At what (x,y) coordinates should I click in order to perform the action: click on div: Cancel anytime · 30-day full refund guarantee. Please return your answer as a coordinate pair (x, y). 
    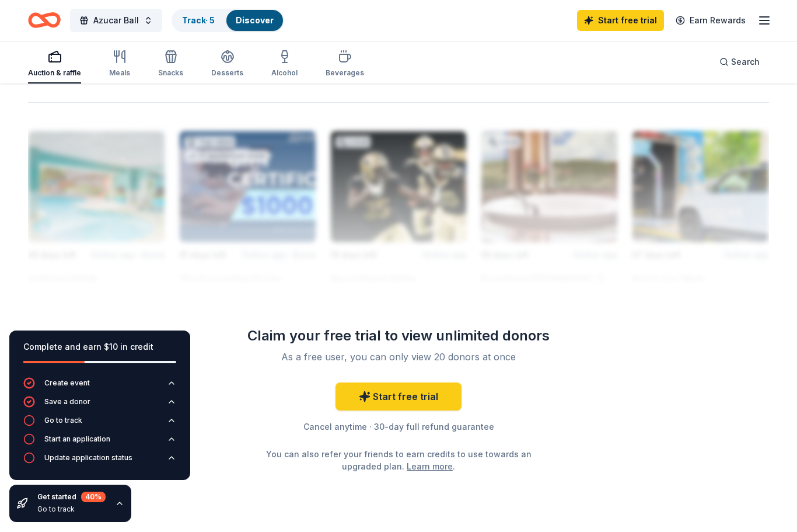
    Looking at the image, I should click on (399, 427).